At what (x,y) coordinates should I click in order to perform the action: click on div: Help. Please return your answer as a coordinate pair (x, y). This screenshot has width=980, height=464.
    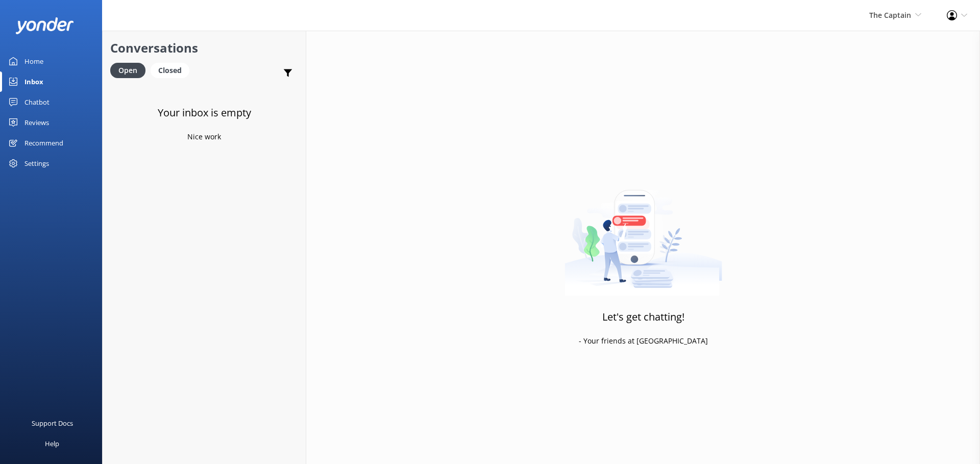
    Looking at the image, I should click on (52, 443).